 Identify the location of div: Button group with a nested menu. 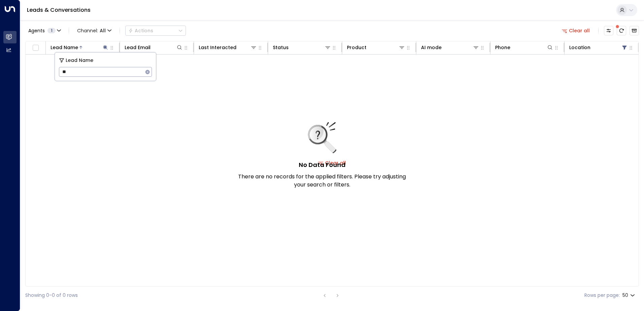
(156, 31).